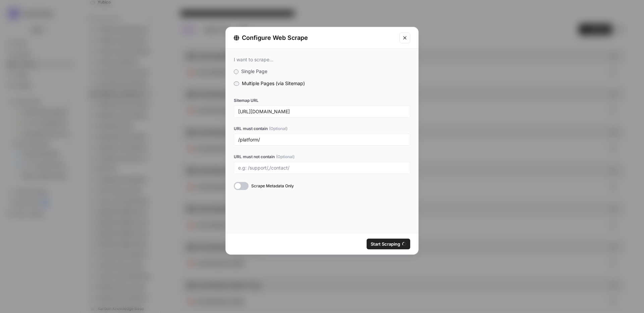 The image size is (644, 313). Describe the element at coordinates (273, 83) in the screenshot. I see `span: Multiple Pages (via Sitemap)` at that location.